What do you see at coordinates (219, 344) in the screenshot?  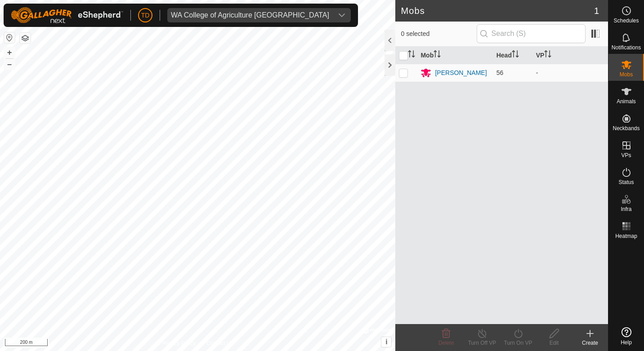 I see `a: Contact Us` at bounding box center [219, 344].